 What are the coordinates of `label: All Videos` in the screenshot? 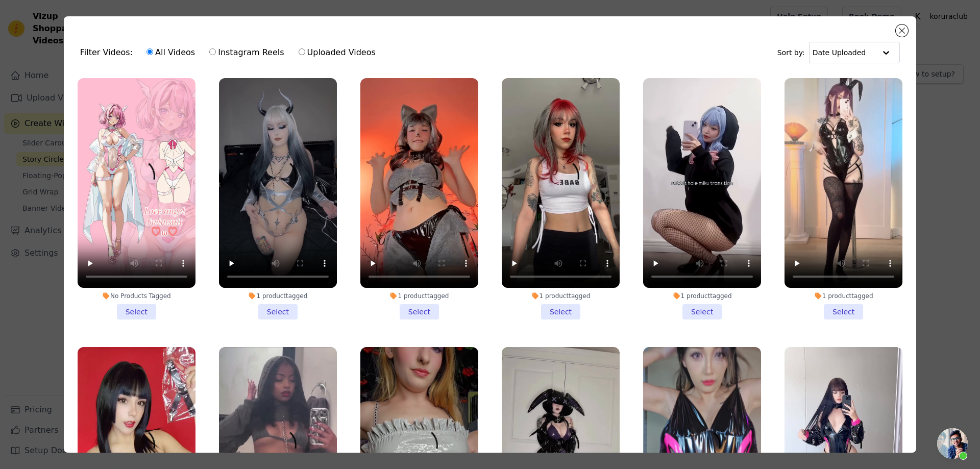 It's located at (170, 52).